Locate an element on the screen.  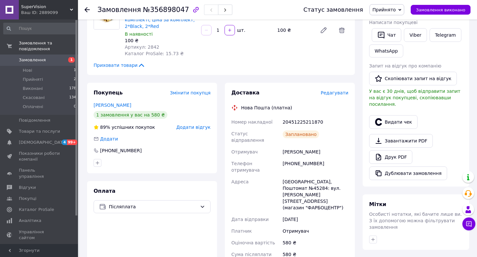
span: 2 is located at coordinates (75, 80).